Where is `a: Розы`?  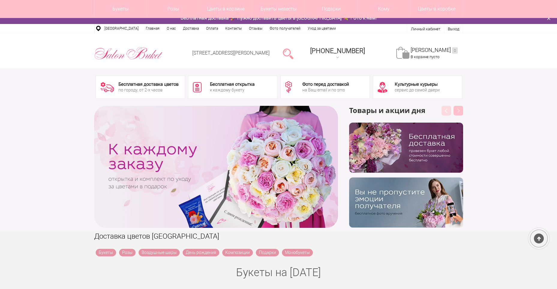 a: Розы is located at coordinates (127, 253).